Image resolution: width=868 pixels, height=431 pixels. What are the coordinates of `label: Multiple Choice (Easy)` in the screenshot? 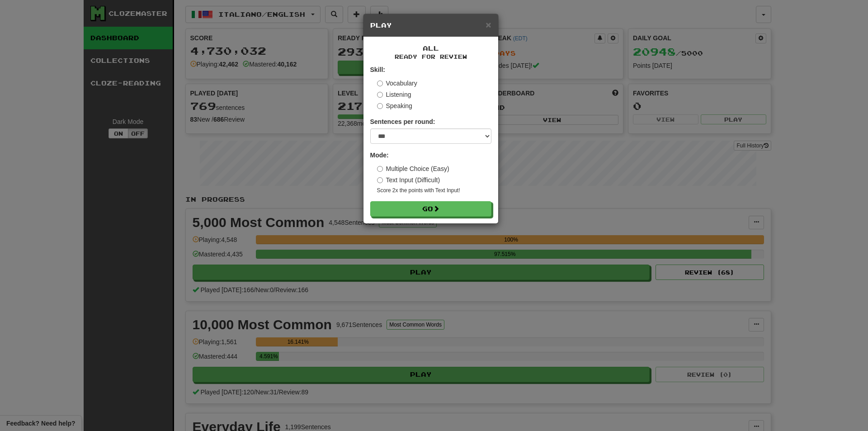 It's located at (413, 169).